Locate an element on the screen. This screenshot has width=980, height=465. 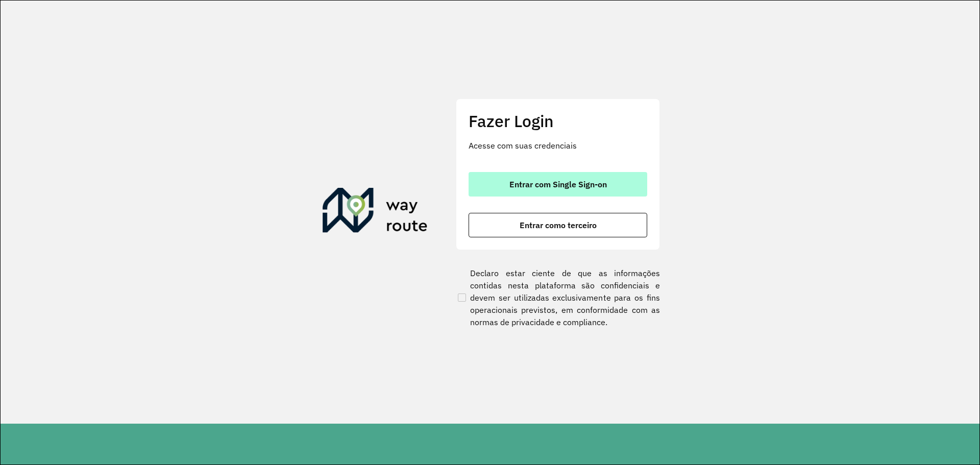
h2: Fazer Login is located at coordinates (558, 121).